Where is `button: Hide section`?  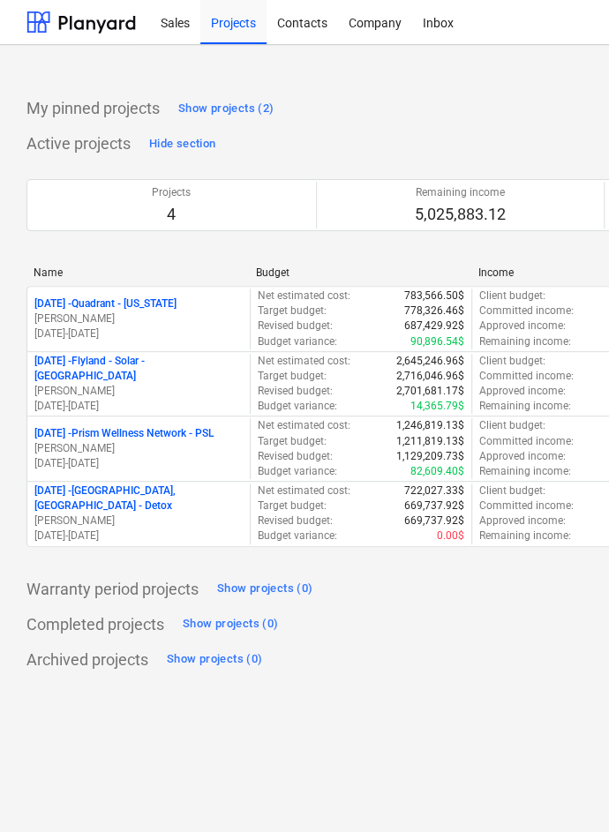 button: Hide section is located at coordinates (182, 144).